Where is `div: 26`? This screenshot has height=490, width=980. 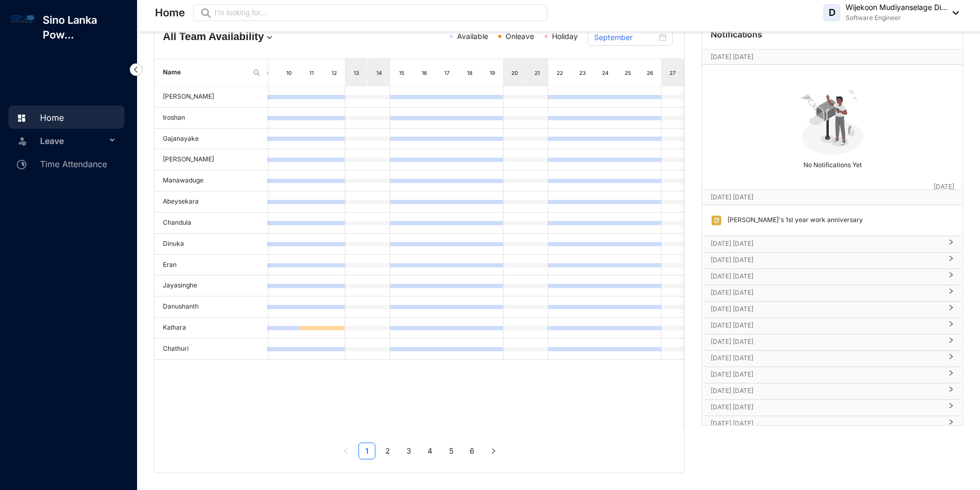
div: 26 is located at coordinates (650, 73).